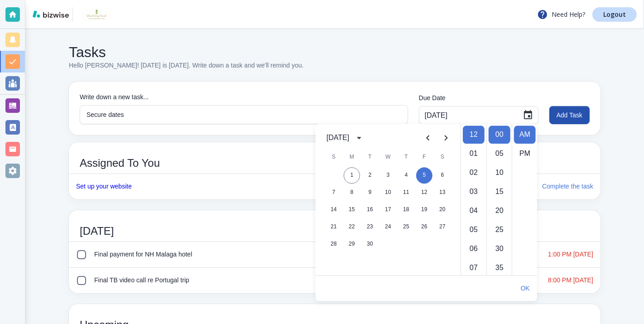 The height and width of the screenshot is (324, 644). I want to click on button: 22, so click(352, 227).